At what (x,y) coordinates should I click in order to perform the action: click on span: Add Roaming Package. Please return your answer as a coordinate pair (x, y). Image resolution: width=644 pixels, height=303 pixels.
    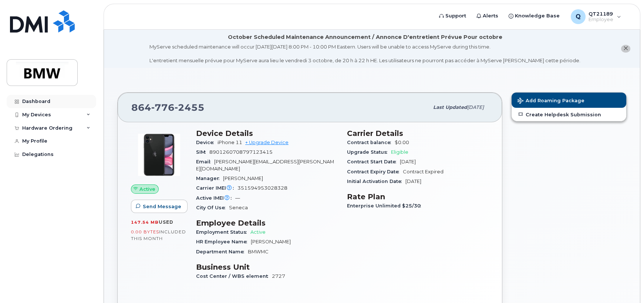
    Looking at the image, I should click on (550, 101).